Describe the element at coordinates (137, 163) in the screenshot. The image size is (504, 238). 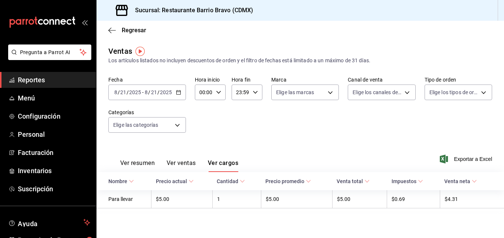
I see `font: Ver resumen` at that location.